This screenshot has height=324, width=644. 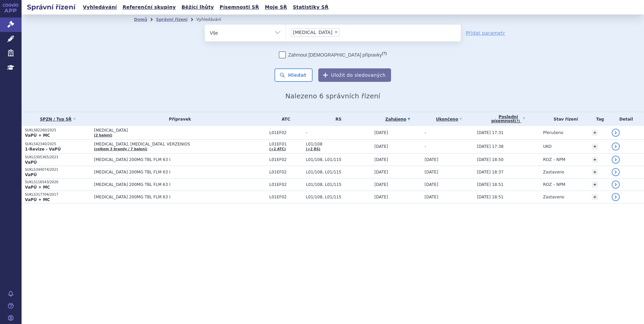 I want to click on a: Vyhledávání, so click(x=100, y=7).